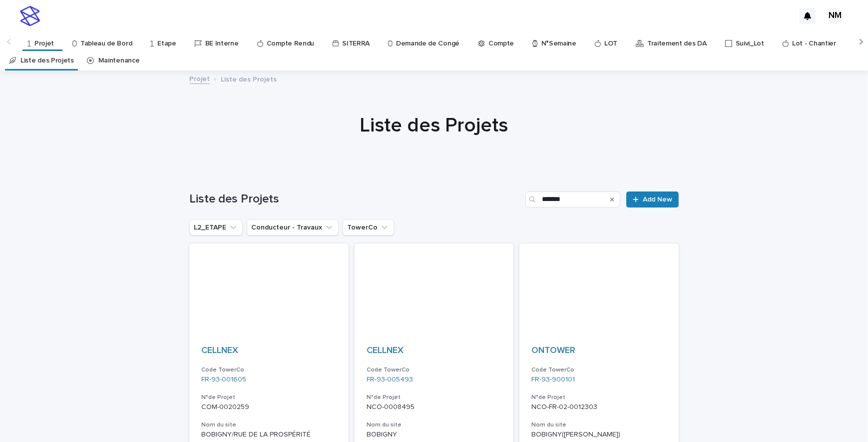 This screenshot has width=868, height=442. What do you see at coordinates (119, 60) in the screenshot?
I see `a: Maintenance` at bounding box center [119, 60].